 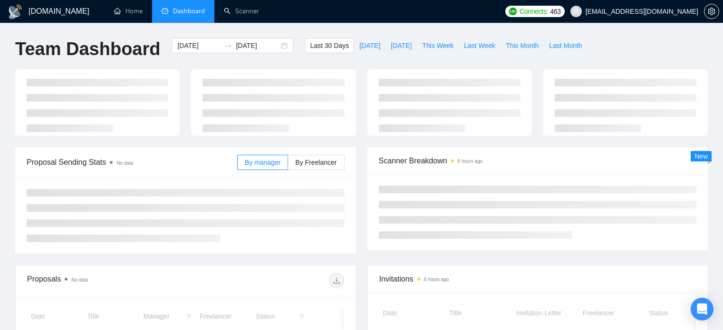 What do you see at coordinates (701, 156) in the screenshot?
I see `span: New` at bounding box center [701, 156].